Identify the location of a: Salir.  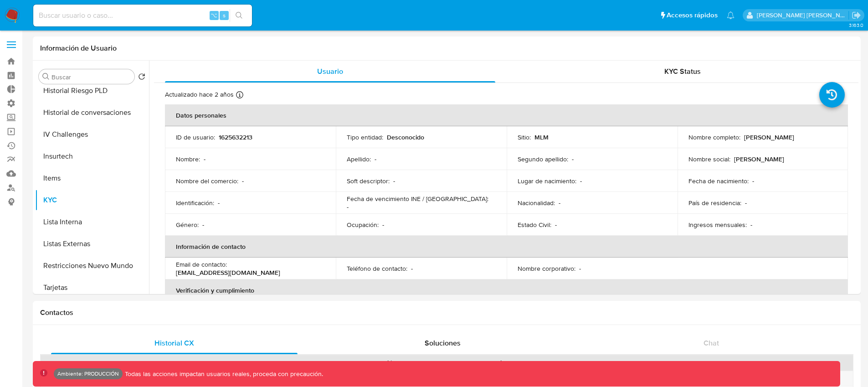
(856, 15).